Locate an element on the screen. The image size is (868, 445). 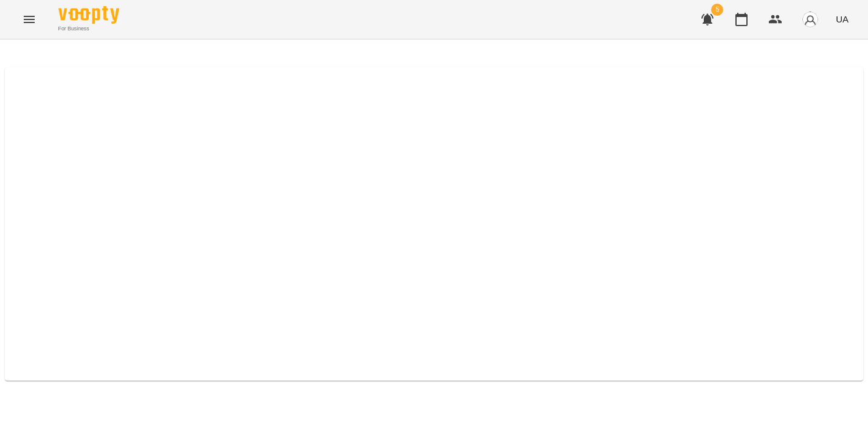
span: UA is located at coordinates (842, 19).